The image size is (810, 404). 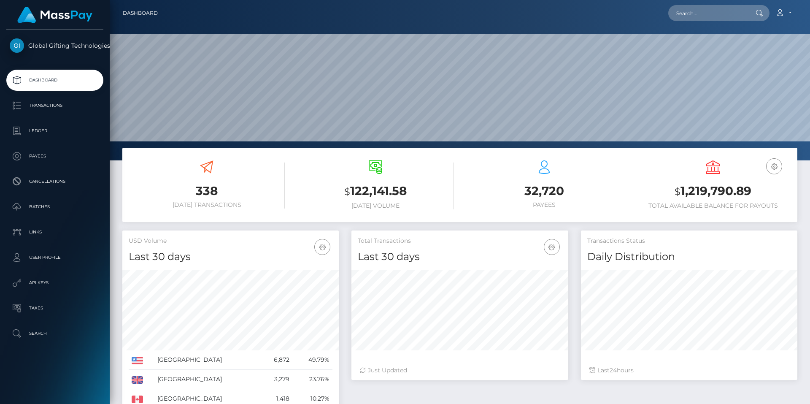 What do you see at coordinates (55, 156) in the screenshot?
I see `a: Payees` at bounding box center [55, 156].